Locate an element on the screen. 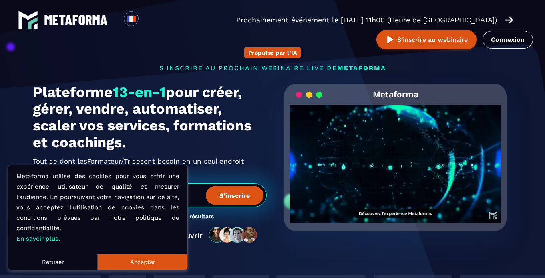 The image size is (545, 278). span: METAFORMA is located at coordinates (361, 68).